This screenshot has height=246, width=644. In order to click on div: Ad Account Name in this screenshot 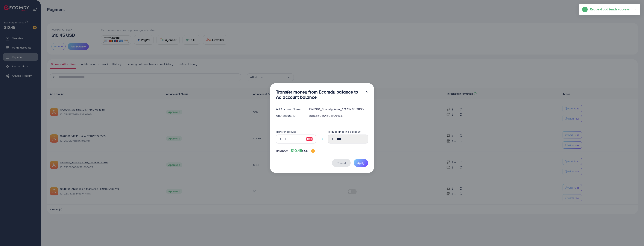, I will do `click(289, 109)`.